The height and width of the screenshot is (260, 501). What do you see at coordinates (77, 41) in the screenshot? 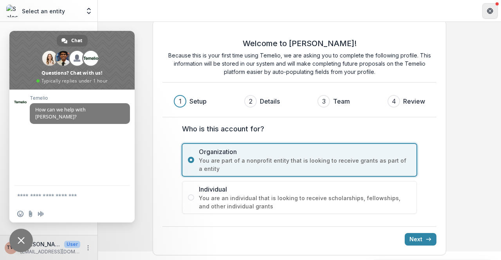
I see `span: Chat` at bounding box center [77, 41].